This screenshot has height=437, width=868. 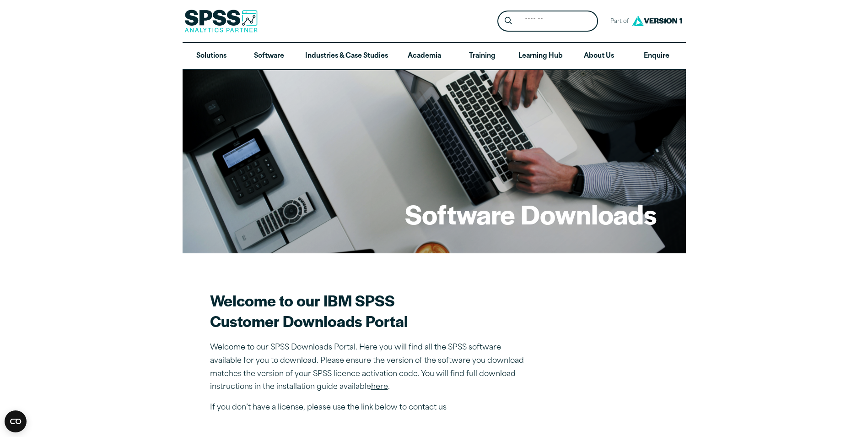 What do you see at coordinates (657, 21) in the screenshot?
I see `img: Version1 Logo` at bounding box center [657, 21].